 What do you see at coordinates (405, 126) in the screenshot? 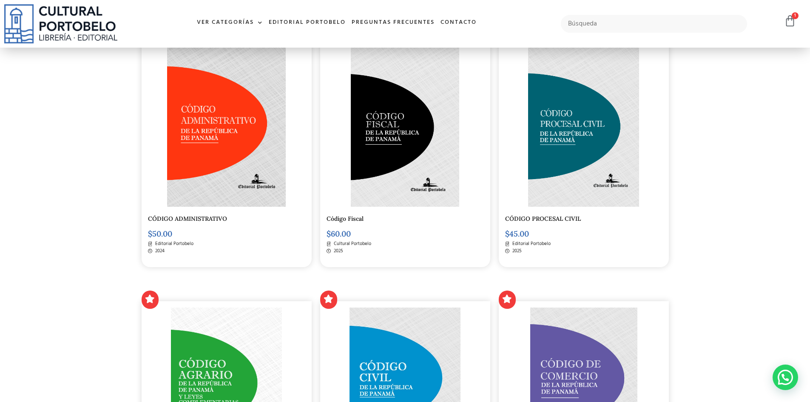
I see `img: CD-000-PORTADA-CODIGO-FISCAL` at bounding box center [405, 126].